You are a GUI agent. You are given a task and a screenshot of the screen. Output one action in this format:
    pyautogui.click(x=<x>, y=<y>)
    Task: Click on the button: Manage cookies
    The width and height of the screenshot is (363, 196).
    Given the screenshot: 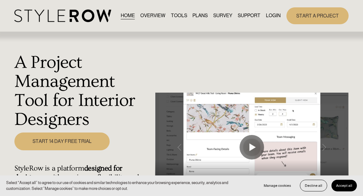 What is the action you would take?
    pyautogui.click(x=277, y=185)
    